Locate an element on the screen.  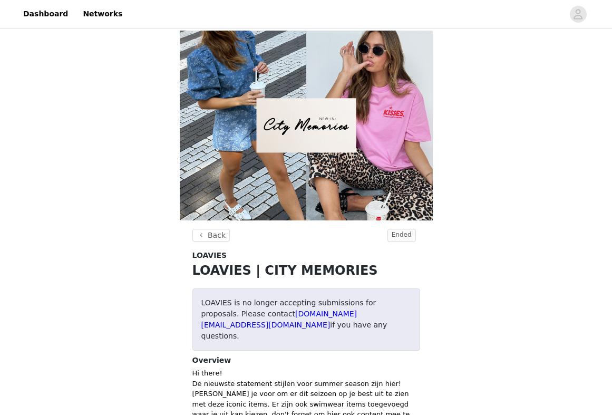
div: avatar is located at coordinates (577, 14).